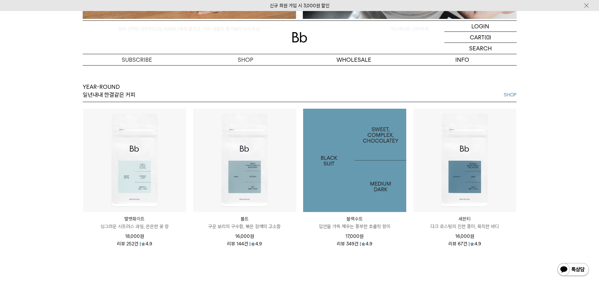 The image size is (599, 287). Describe the element at coordinates (245, 59) in the screenshot. I see `p: SHOP` at that location.